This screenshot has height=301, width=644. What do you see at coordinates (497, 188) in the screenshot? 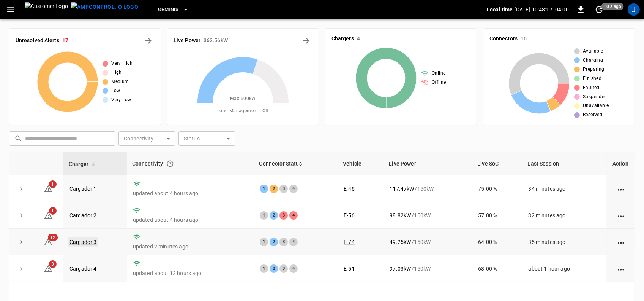
I see `td: 75.00 %` at bounding box center [497, 188].